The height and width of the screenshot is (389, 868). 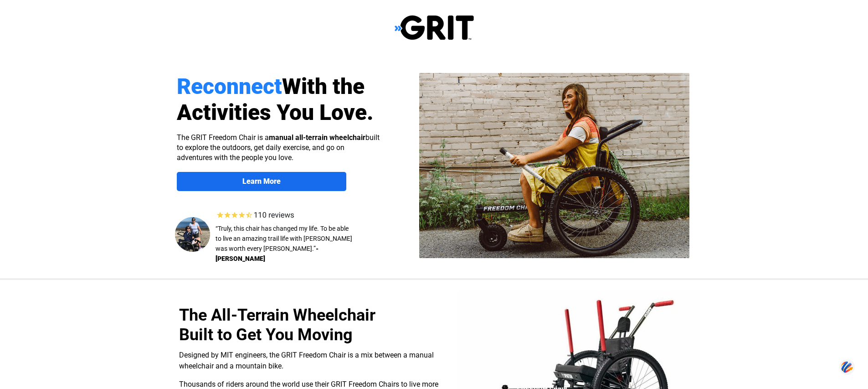 I want to click on span: Reconnect, so click(x=229, y=86).